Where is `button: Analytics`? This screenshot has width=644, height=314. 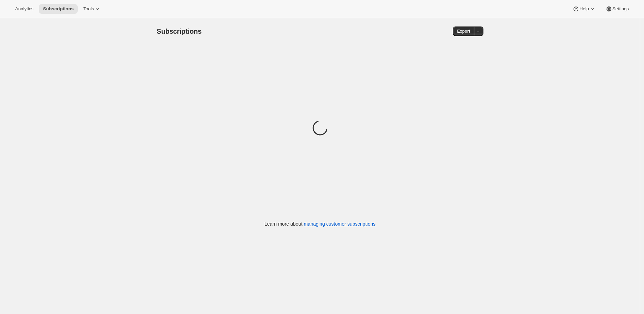
button: Analytics is located at coordinates (24, 9).